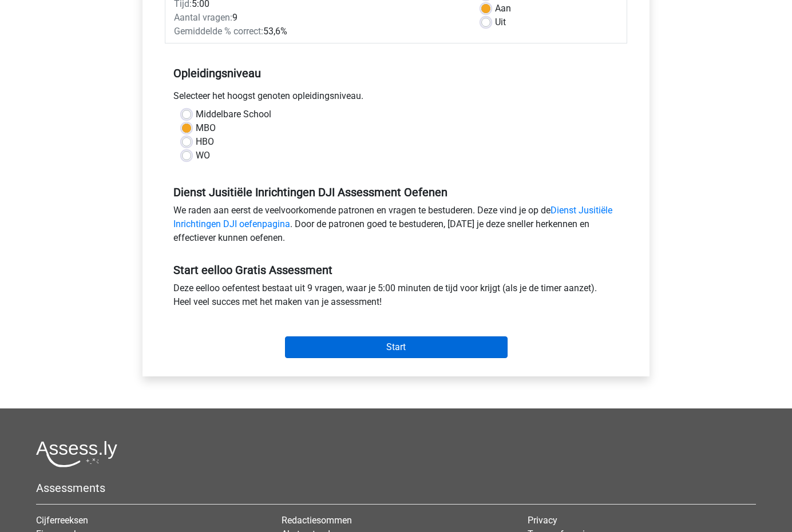 The image size is (792, 532). I want to click on a: Redactiesommen, so click(316, 520).